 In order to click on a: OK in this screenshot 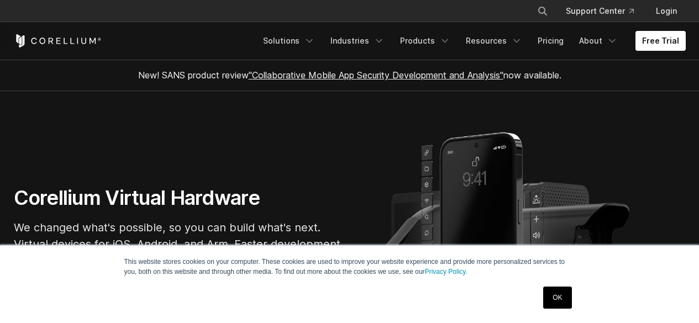, I will do `click(557, 298)`.